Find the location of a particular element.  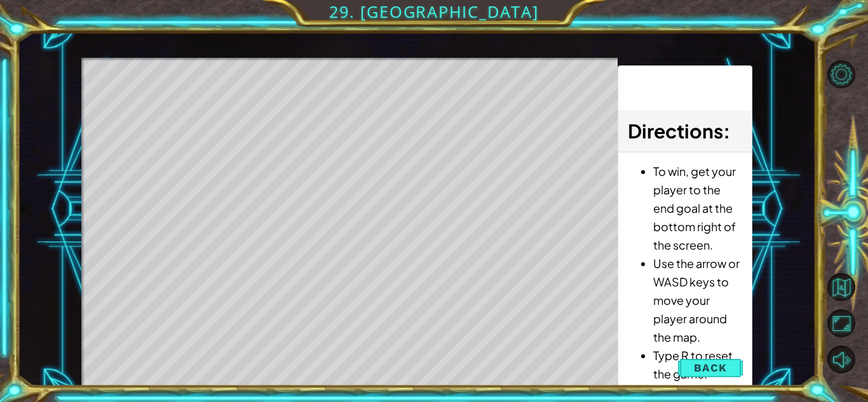

button: Back is located at coordinates (709, 367).